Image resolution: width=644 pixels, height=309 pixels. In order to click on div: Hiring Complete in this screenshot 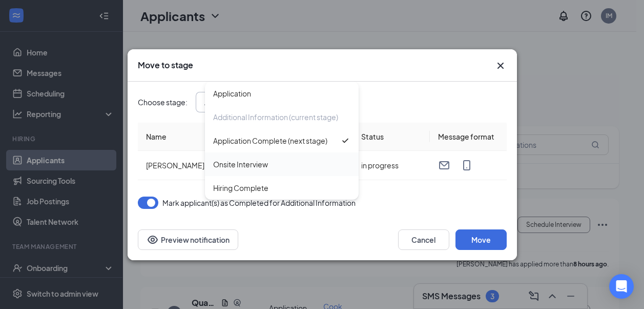, I will do `click(241, 188)`.